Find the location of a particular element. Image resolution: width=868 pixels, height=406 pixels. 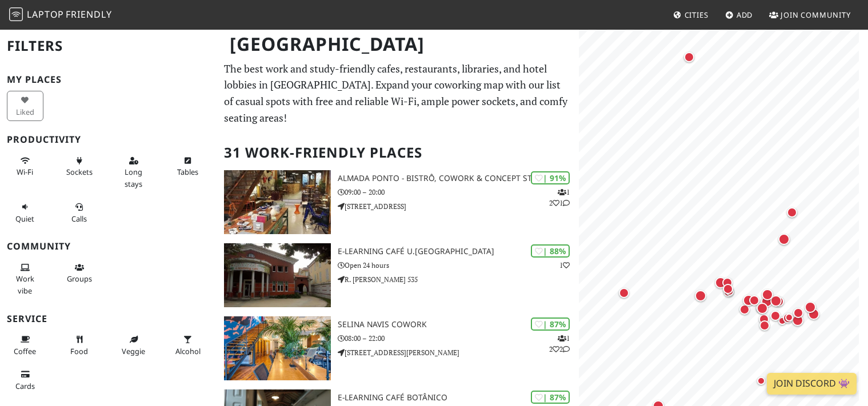

a: Join Community is located at coordinates (810, 15).